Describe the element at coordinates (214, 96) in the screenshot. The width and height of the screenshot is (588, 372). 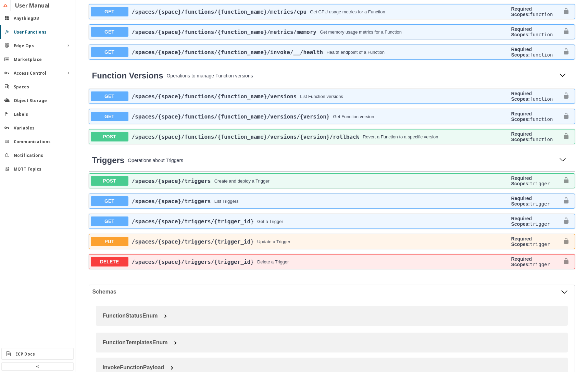
I see `a: ​/spaces​/{space}​/functions​/{function_name}​/versions` at that location.